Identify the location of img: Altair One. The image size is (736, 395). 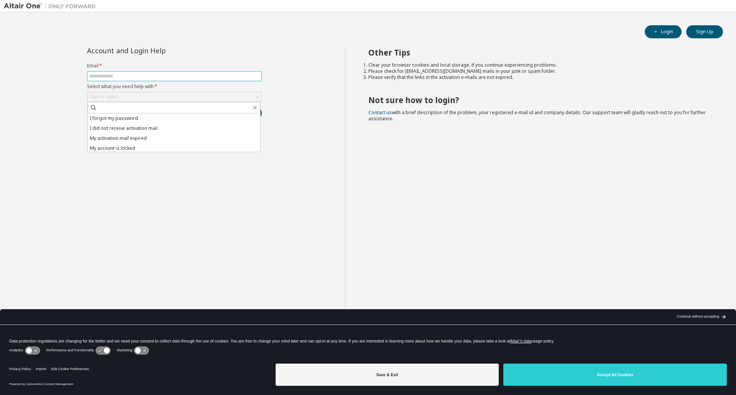
(52, 6).